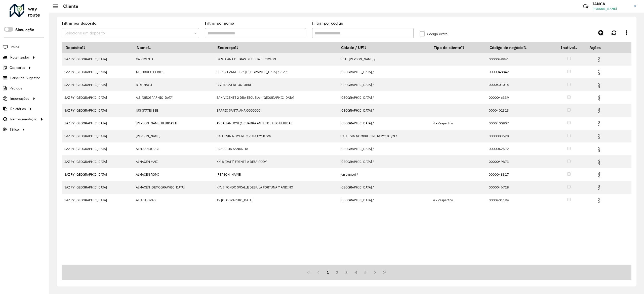  Describe the element at coordinates (328, 23) in the screenshot. I see `label: Filtrar por código` at that location.